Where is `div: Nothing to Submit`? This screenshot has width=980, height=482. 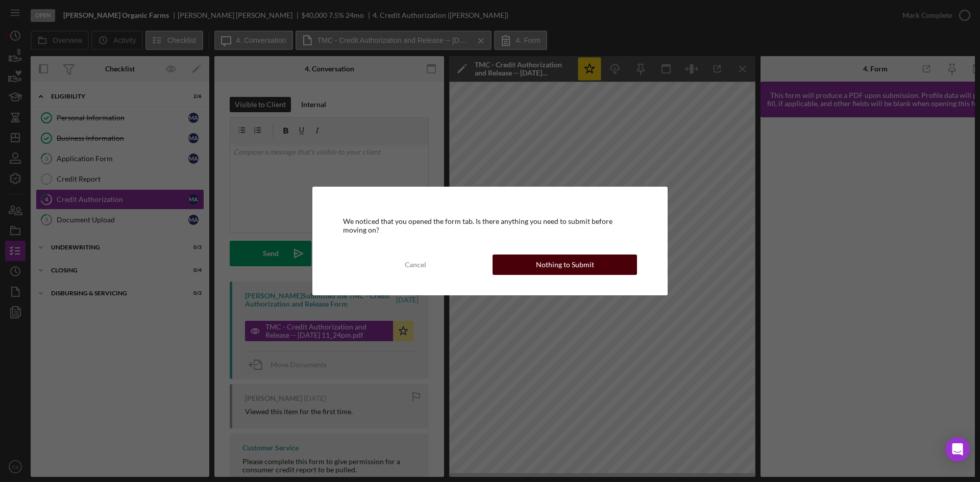 div: Nothing to Submit is located at coordinates (565, 265).